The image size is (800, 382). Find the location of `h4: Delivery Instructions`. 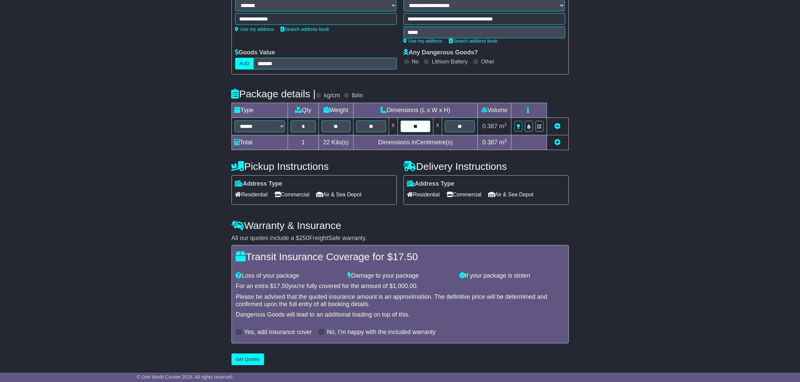

h4: Delivery Instructions is located at coordinates (486, 166).